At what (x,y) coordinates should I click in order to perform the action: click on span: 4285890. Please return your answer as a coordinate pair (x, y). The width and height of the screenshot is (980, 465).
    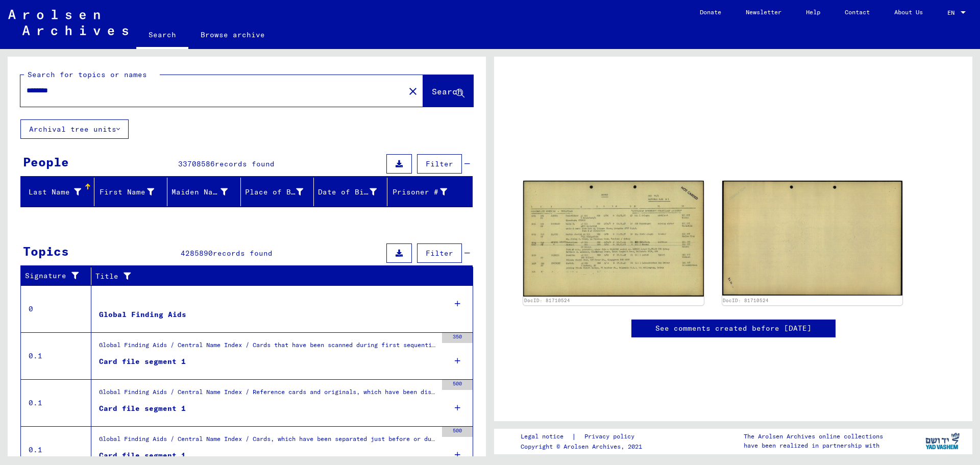
    Looking at the image, I should click on (196, 253).